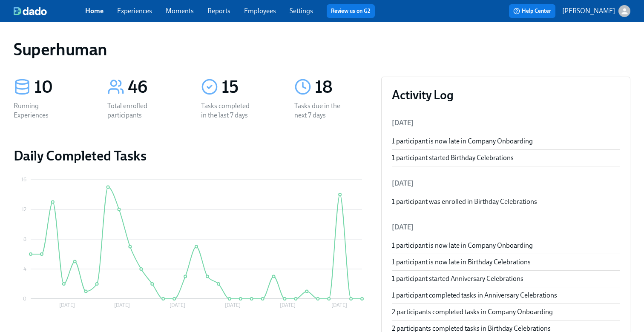 The width and height of the screenshot is (644, 332). Describe the element at coordinates (506, 158) in the screenshot. I see `div: 1 participant started Birthday Celebrations` at that location.